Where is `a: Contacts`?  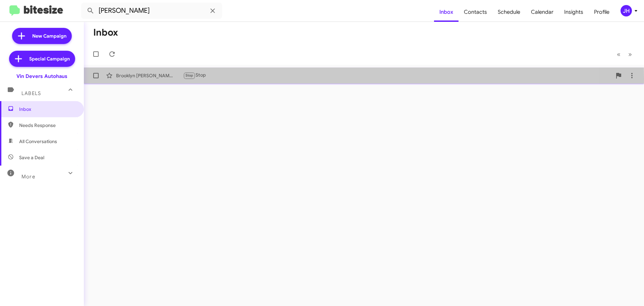
a: Contacts is located at coordinates (475, 12).